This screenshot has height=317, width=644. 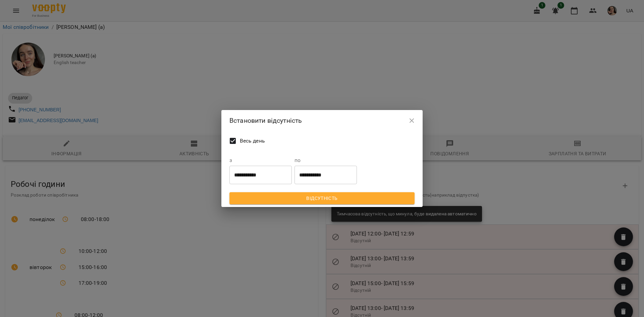 What do you see at coordinates (322, 198) in the screenshot?
I see `button: Відсутність` at bounding box center [322, 198].